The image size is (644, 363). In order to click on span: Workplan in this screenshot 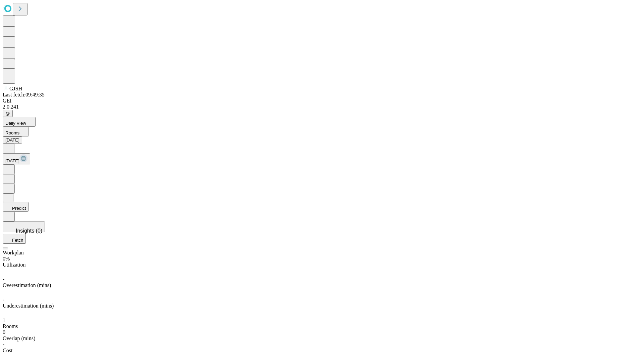, I will do `click(13, 252)`.